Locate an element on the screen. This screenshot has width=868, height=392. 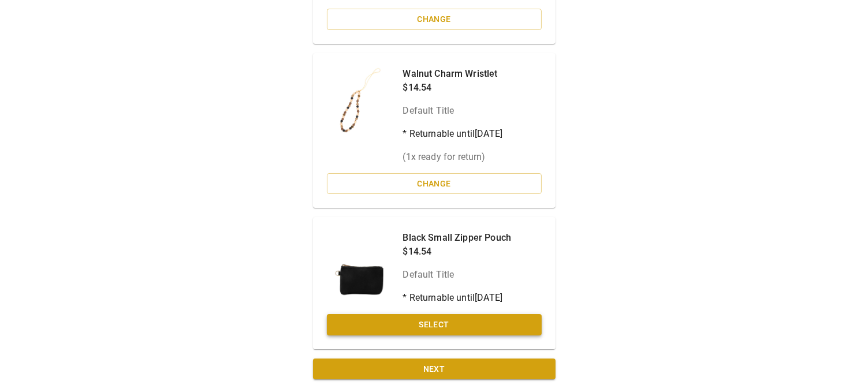
button: Select is located at coordinates (434, 325).